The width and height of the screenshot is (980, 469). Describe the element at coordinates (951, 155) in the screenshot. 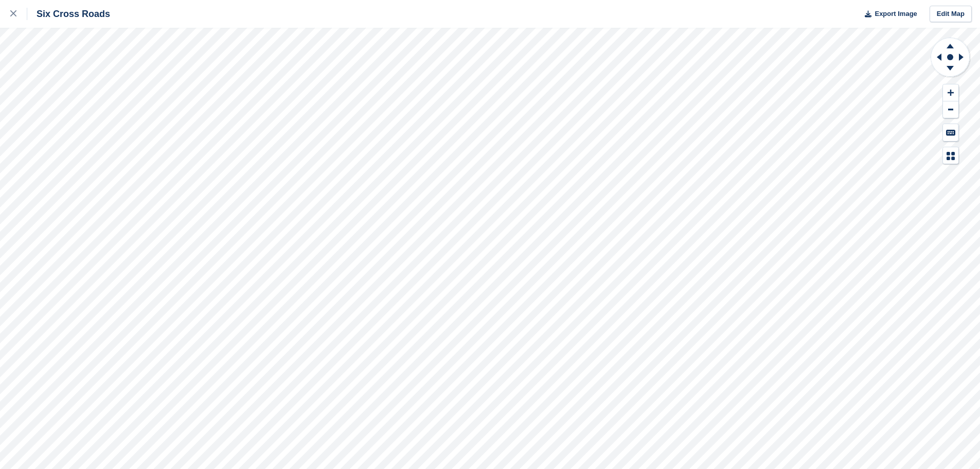

I see `button: Map Legend` at that location.